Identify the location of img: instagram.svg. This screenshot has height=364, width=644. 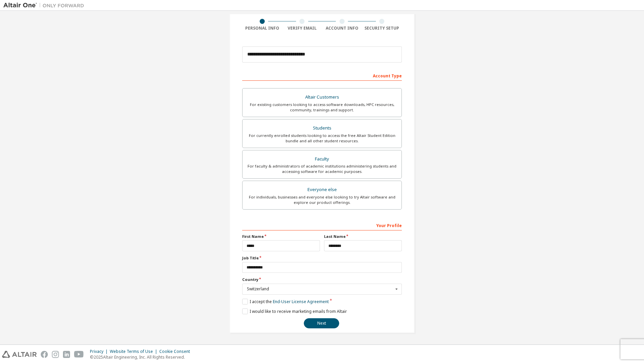
(55, 355).